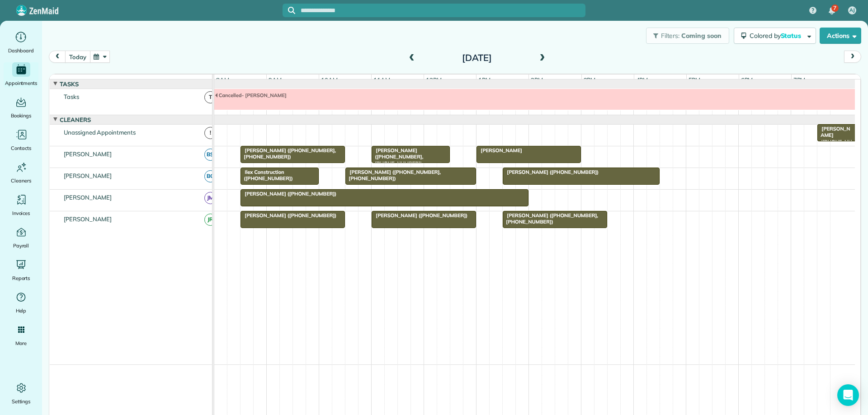 Image resolution: width=868 pixels, height=415 pixels. I want to click on span: BC, so click(210, 176).